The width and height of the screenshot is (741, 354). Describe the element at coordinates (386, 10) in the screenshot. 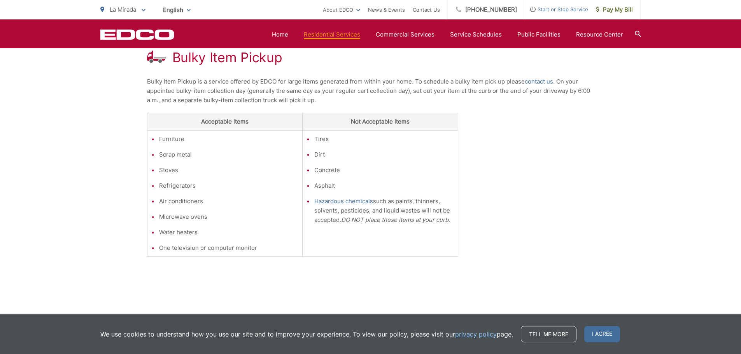

I see `a: News & Events` at that location.